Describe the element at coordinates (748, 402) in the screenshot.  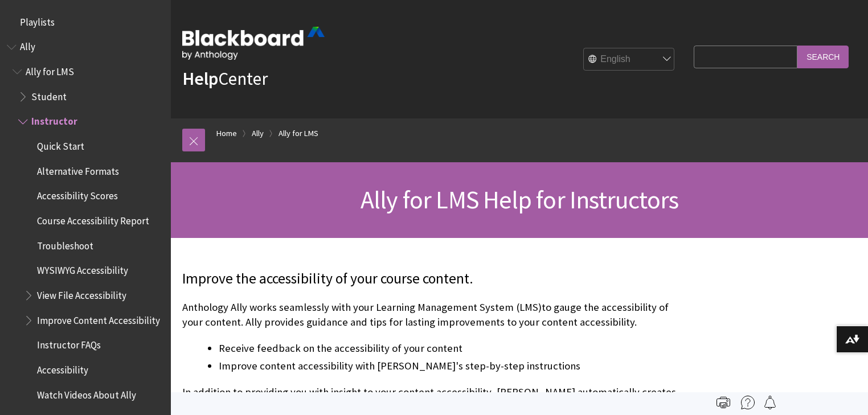
I see `img: More help` at that location.